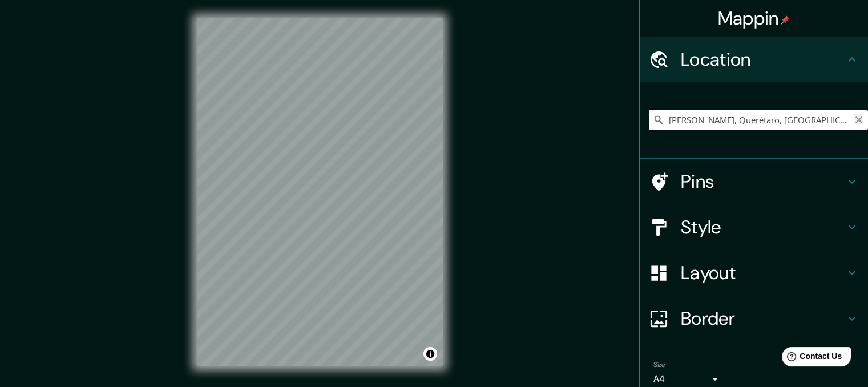 This screenshot has width=868, height=387. Describe the element at coordinates (754, 181) in the screenshot. I see `div: Pins` at that location.